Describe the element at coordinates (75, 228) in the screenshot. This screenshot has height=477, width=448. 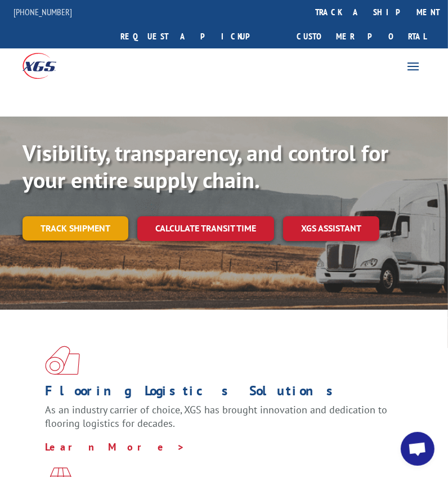
I see `a: Track shipment` at that location.